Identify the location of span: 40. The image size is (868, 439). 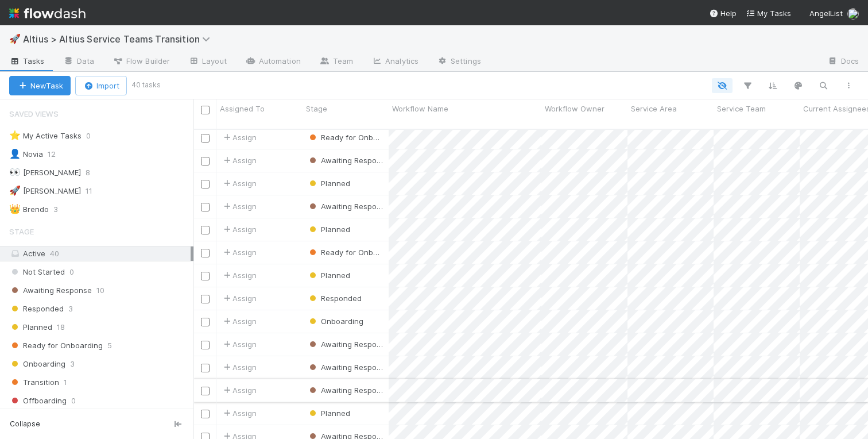
(54, 254).